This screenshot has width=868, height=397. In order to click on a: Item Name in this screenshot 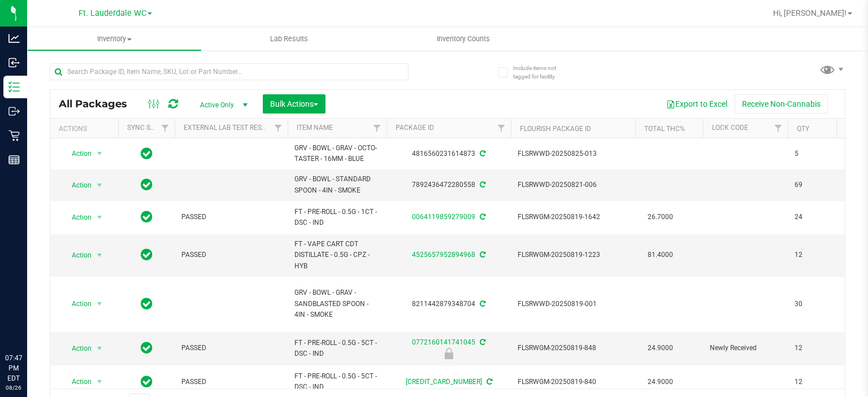, I will do `click(315, 127)`.